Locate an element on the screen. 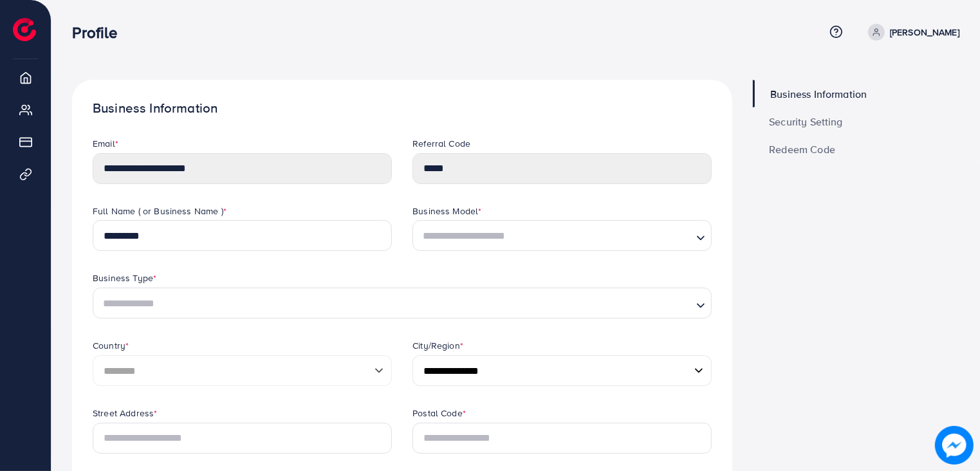 This screenshot has height=471, width=980. label: Business Type is located at coordinates (124, 278).